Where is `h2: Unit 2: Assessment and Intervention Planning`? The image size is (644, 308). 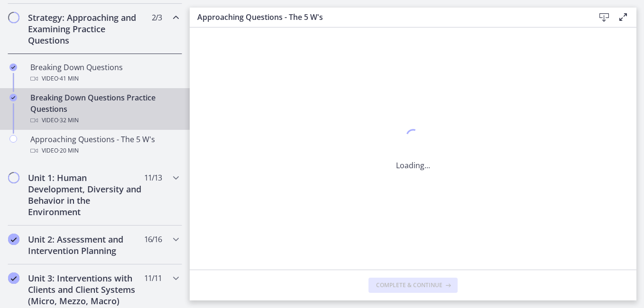
h2: Unit 2: Assessment and Intervention Planning is located at coordinates (86, 245).